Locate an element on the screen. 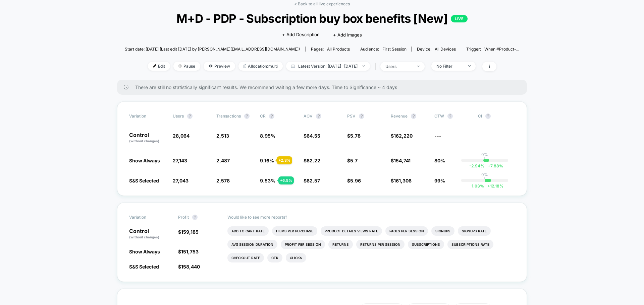  li: Add To Cart Rate is located at coordinates (248, 231).